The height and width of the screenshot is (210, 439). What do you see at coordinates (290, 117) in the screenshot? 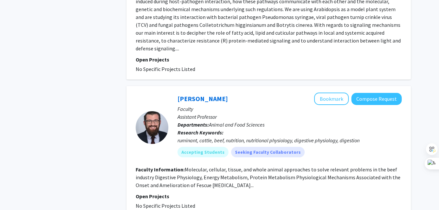
I see `p: Assistant Professor` at bounding box center [290, 117].